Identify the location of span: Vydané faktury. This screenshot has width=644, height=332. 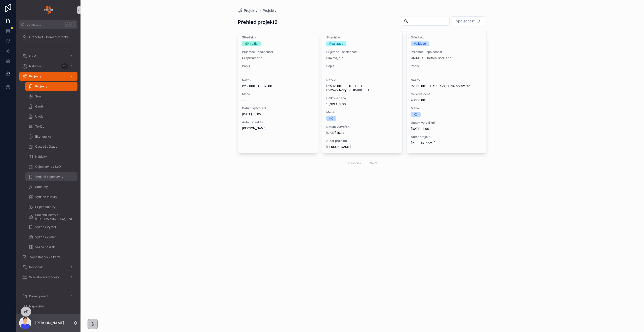
(46, 197).